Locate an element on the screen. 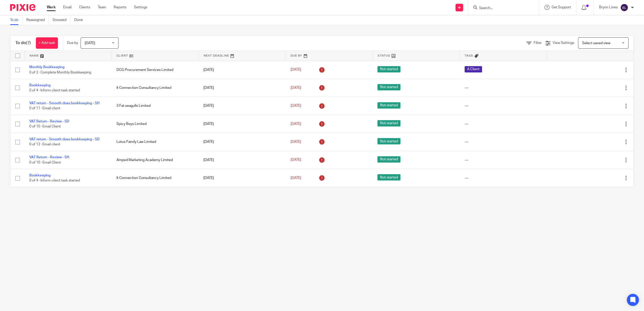 The width and height of the screenshot is (644, 311). a: + Add task is located at coordinates (46, 43).